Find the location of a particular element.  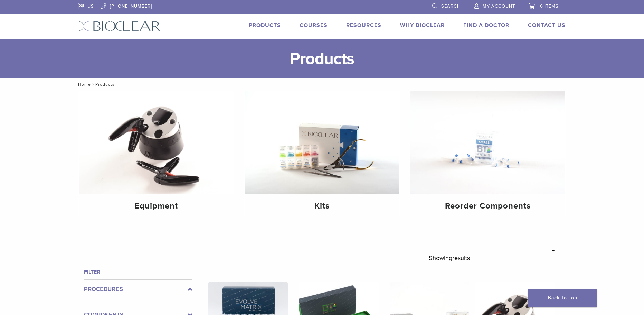

label: Procedures is located at coordinates (138, 289).